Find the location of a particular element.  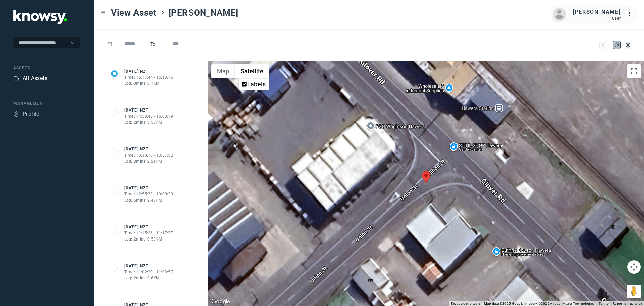

a: Terms (opens in new tab) is located at coordinates (604, 303).